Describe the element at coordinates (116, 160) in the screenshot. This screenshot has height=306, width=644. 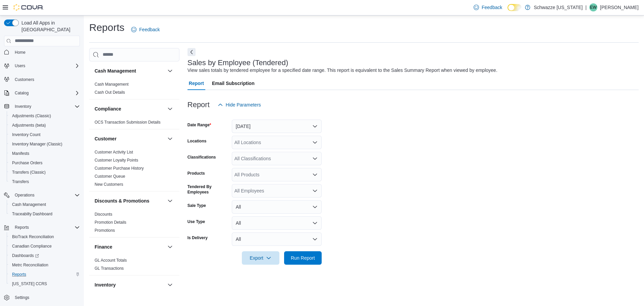
I see `span: Customer Loyalty Points` at that location.